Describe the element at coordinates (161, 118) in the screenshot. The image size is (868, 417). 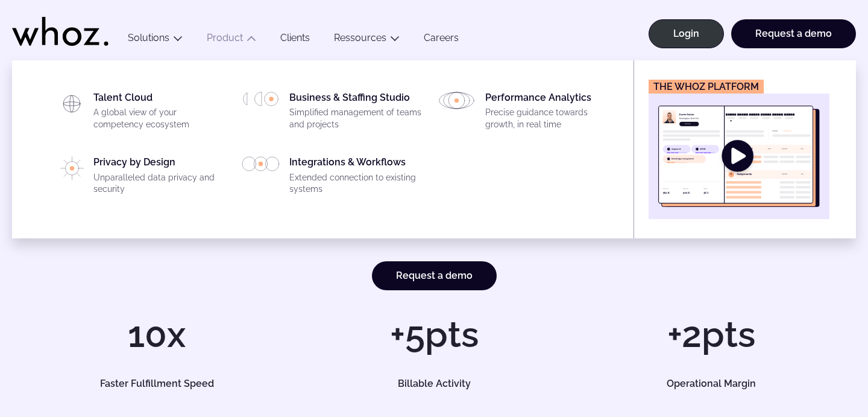
I see `p: A global view of your competency ecosystem` at that location.